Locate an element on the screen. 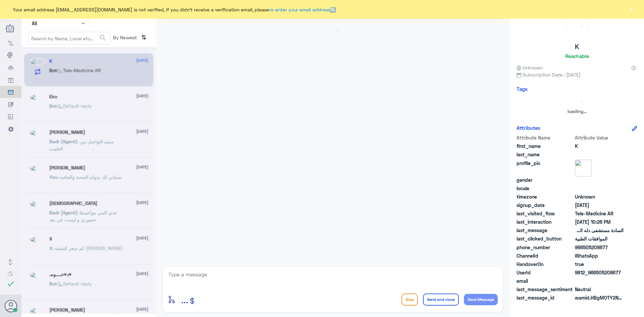 Image resolution: width=644 pixels, height=317 pixels. span: 0 is located at coordinates (599, 289).